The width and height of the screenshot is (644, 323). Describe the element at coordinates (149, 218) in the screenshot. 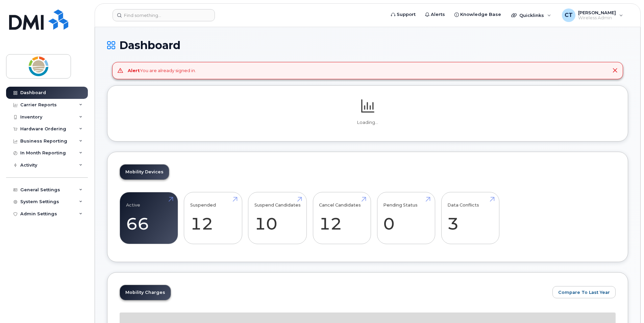

I see `a: Active 66` at that location.